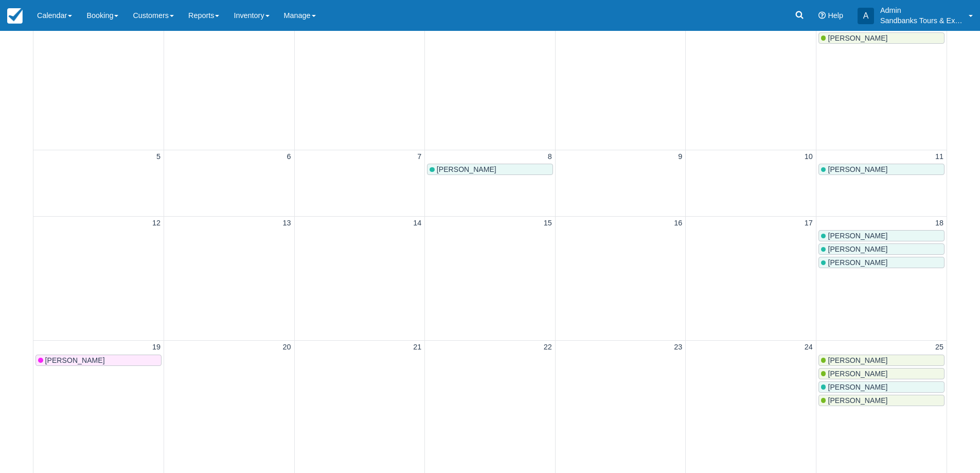  I want to click on a: 25, so click(939, 347).